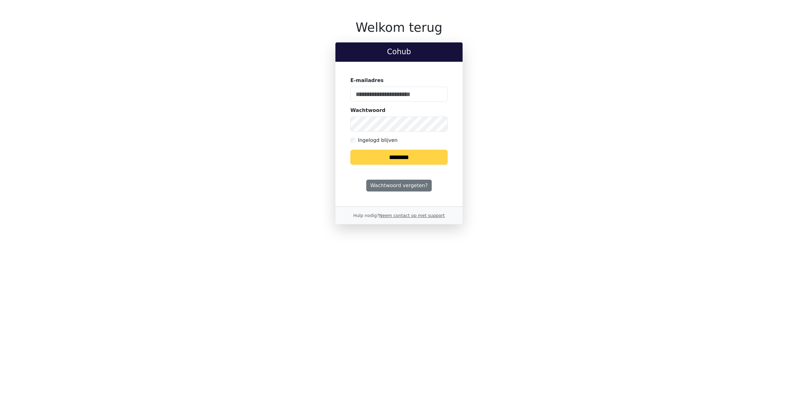 This screenshot has height=407, width=798. I want to click on label: Ingelogd blijven, so click(377, 140).